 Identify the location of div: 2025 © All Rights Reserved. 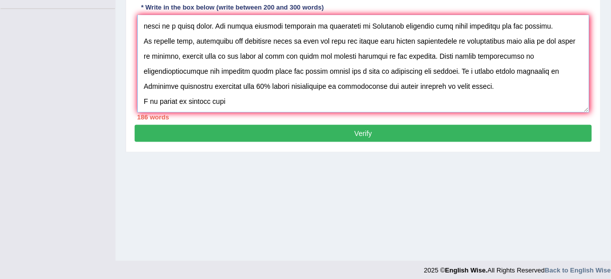
(517, 268).